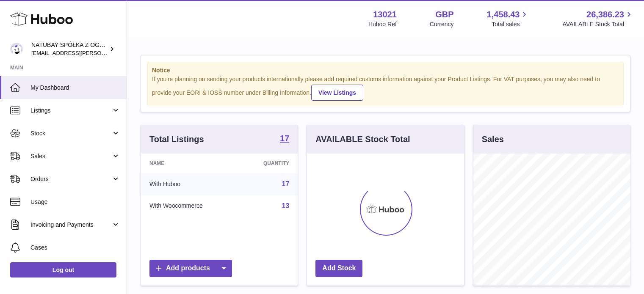  I want to click on span: My Dashboard, so click(75, 88).